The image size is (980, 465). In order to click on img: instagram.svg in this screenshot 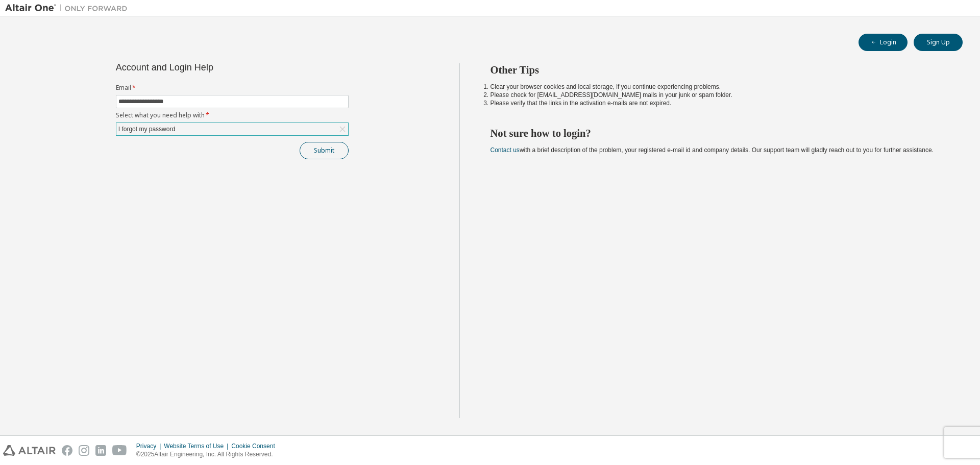, I will do `click(84, 451)`.